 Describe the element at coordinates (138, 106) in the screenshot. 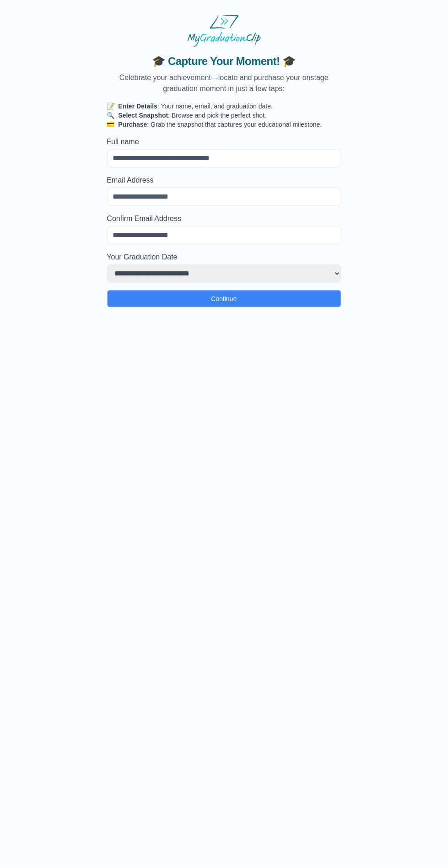

I see `strong: Enter Details` at that location.